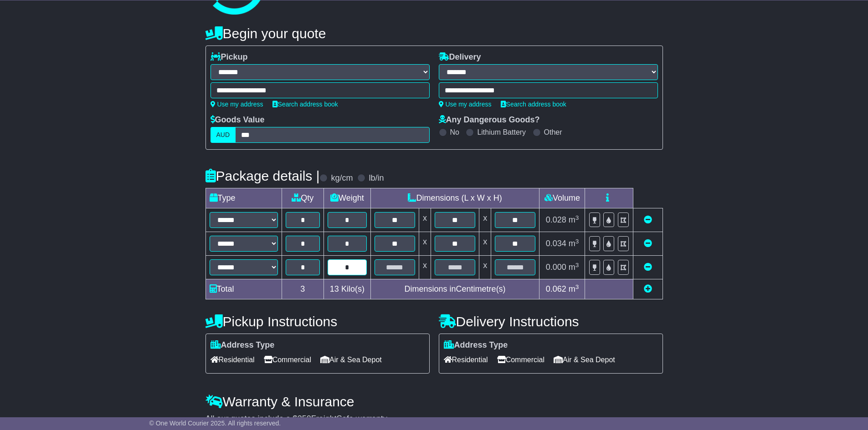 The height and width of the screenshot is (430, 868). Describe the element at coordinates (490, 120) in the screenshot. I see `label: Any Dangerous Goods?` at that location.